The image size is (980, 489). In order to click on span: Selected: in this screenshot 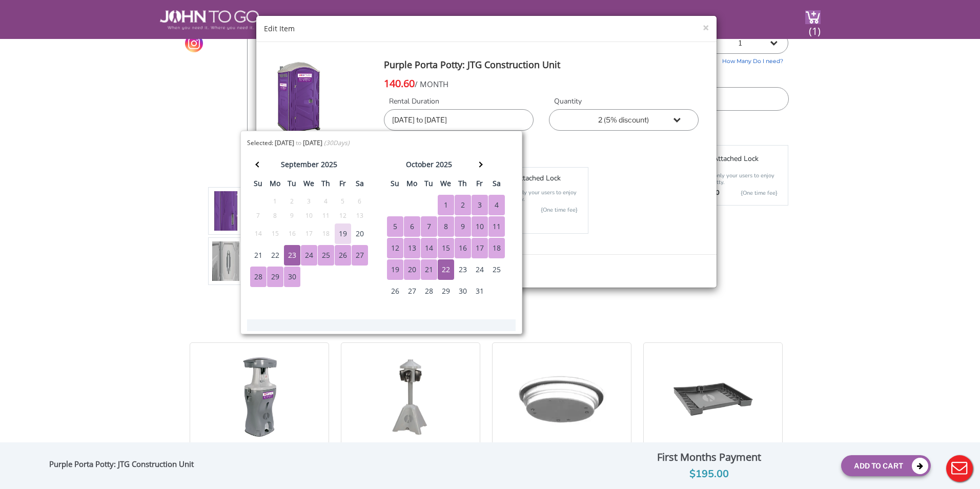, I will do `click(260, 143)`.